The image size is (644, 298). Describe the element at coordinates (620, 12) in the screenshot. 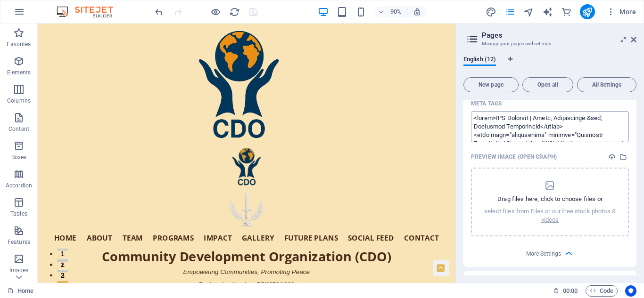

I see `button: More` at that location.